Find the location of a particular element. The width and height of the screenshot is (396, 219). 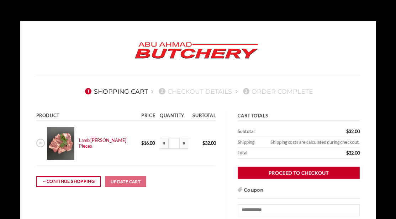

th: Price is located at coordinates (148, 116).